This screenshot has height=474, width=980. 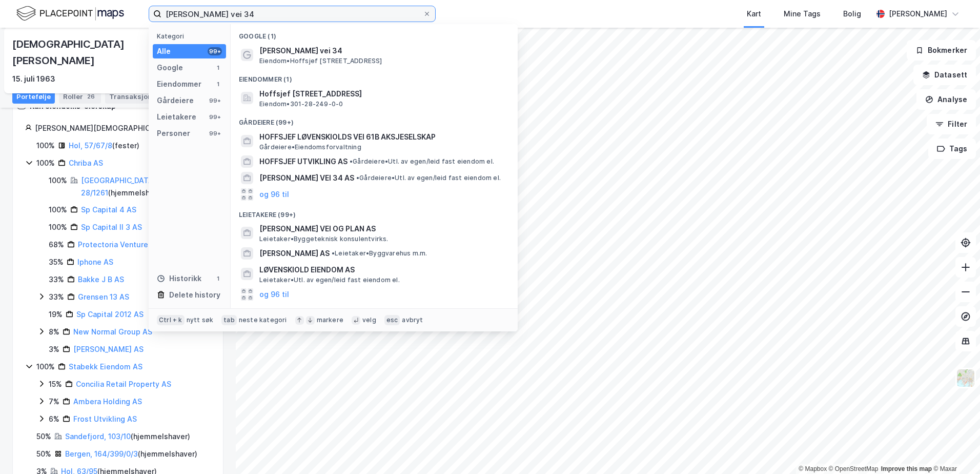 What do you see at coordinates (392, 320) in the screenshot?
I see `div: esc` at bounding box center [392, 320].